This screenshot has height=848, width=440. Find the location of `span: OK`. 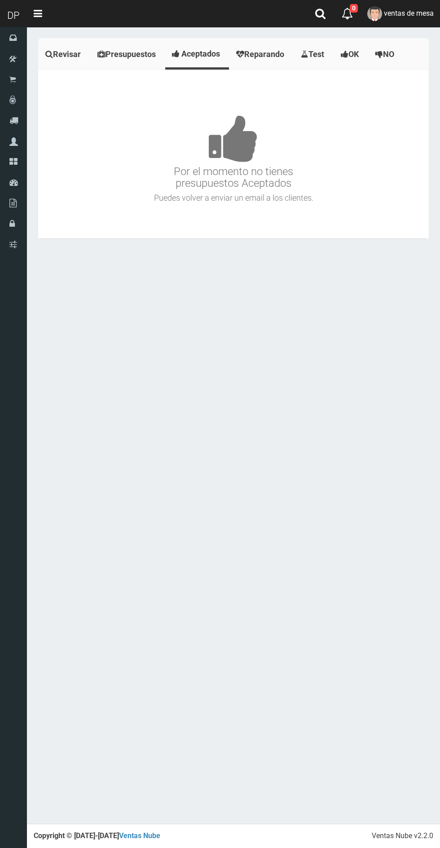

span: OK is located at coordinates (353, 54).